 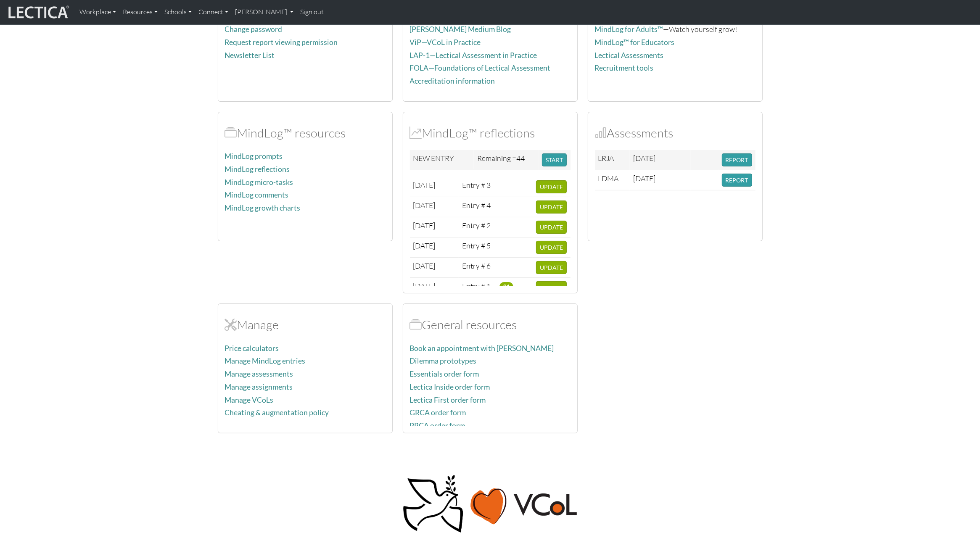 What do you see at coordinates (250, 55) in the screenshot?
I see `a: Newsletter List` at bounding box center [250, 55].